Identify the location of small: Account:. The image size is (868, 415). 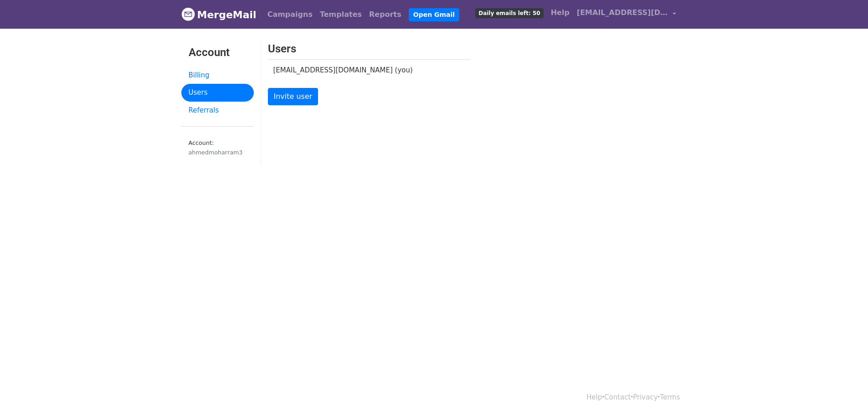
(217, 148).